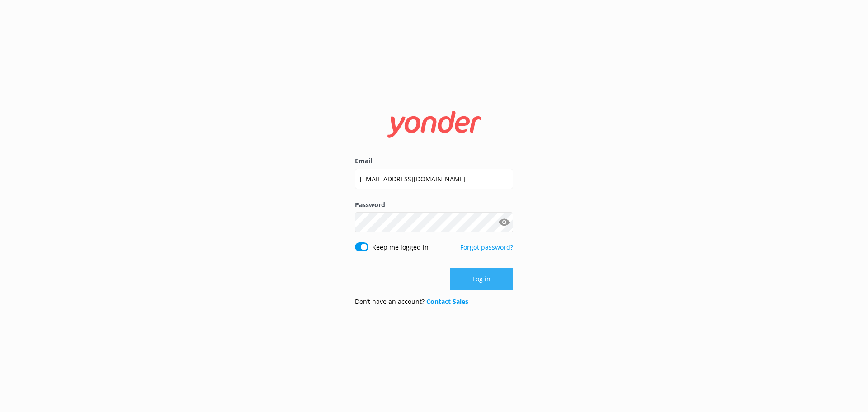 The height and width of the screenshot is (412, 868). What do you see at coordinates (434, 205) in the screenshot?
I see `label: Password` at bounding box center [434, 205].